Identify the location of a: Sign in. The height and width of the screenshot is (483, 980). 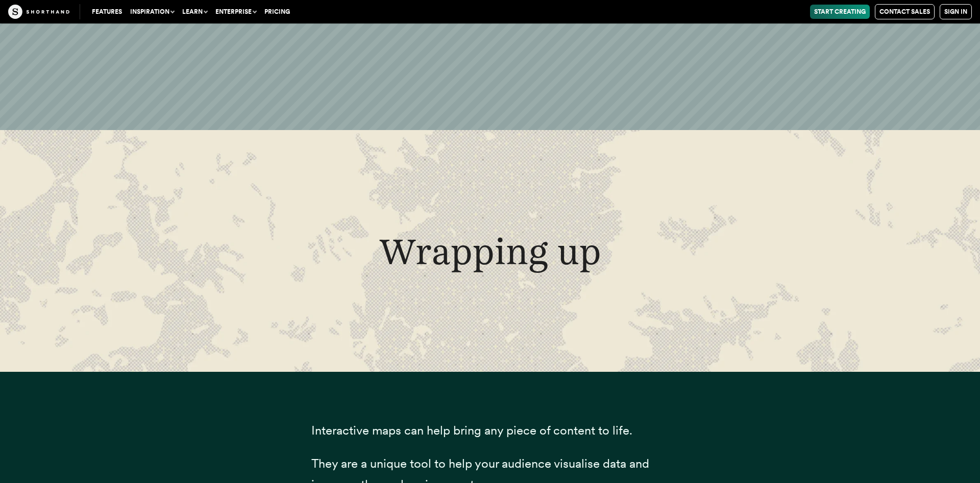
(955, 12).